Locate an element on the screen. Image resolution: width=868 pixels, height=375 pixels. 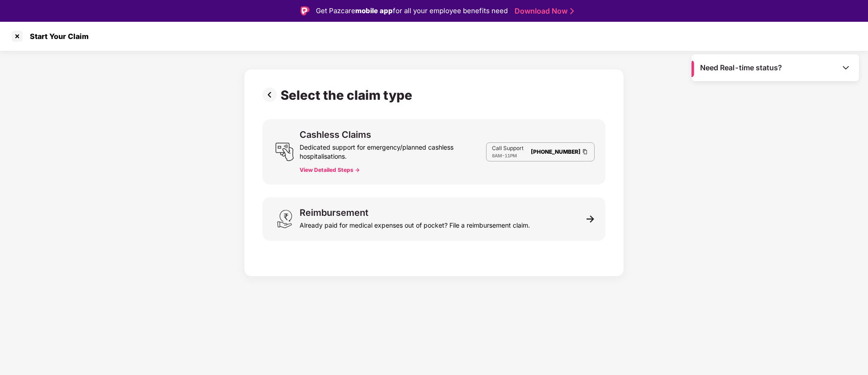
a: Download Now is located at coordinates (543, 11).